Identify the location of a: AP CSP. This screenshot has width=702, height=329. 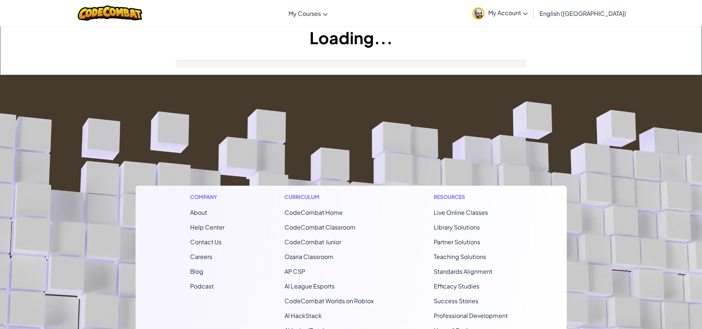
(295, 271).